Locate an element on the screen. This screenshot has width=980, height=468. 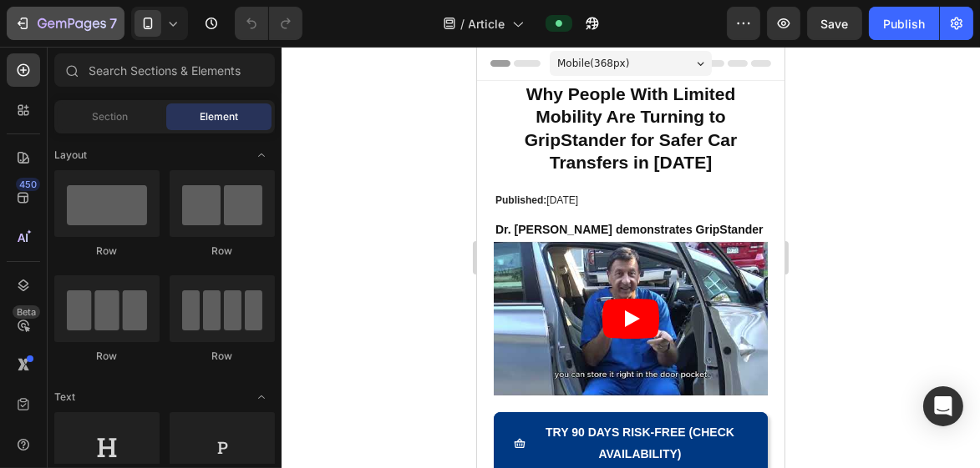
div: Undo/Redo is located at coordinates (268, 23).